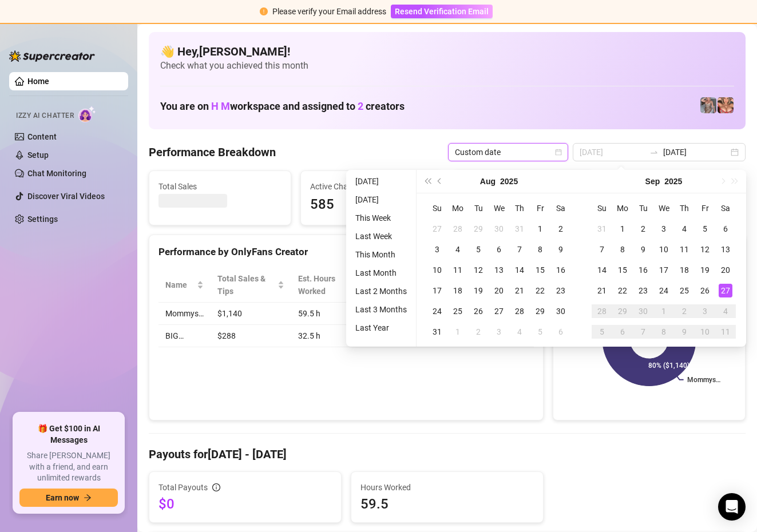 The image size is (757, 532). What do you see at coordinates (685, 270) in the screenshot?
I see `td: 2025-09-18` at bounding box center [685, 270].